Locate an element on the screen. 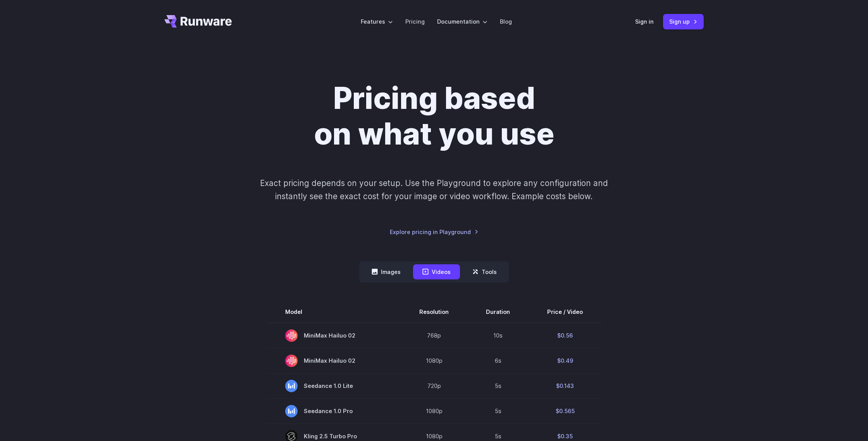  td: 720p is located at coordinates (434, 386).